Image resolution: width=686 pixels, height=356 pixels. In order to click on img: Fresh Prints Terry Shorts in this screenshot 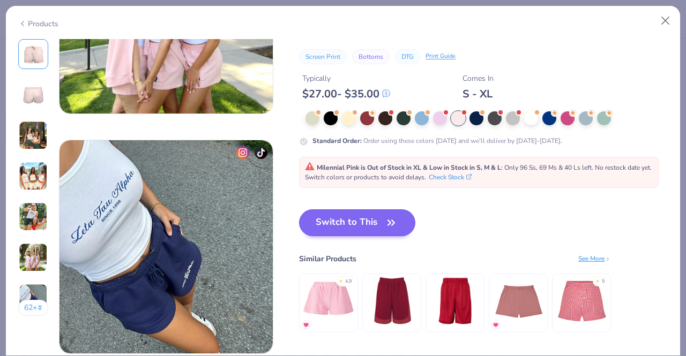, I will do `click(328, 301)`.